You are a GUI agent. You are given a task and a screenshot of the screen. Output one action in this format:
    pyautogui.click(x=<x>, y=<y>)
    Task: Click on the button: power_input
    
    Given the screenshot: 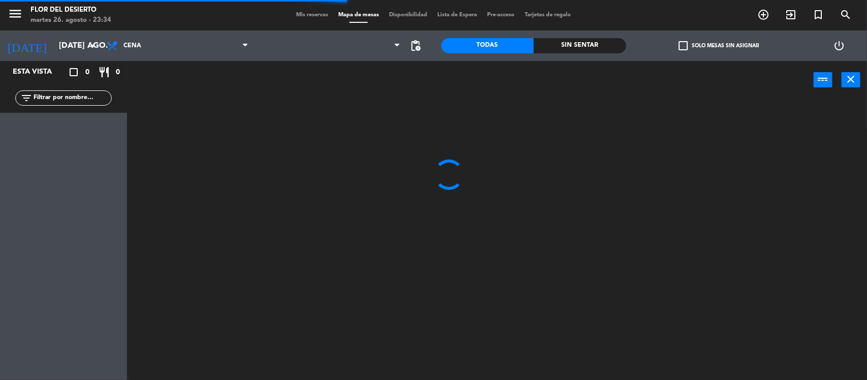 What is the action you would take?
    pyautogui.click(x=823, y=80)
    